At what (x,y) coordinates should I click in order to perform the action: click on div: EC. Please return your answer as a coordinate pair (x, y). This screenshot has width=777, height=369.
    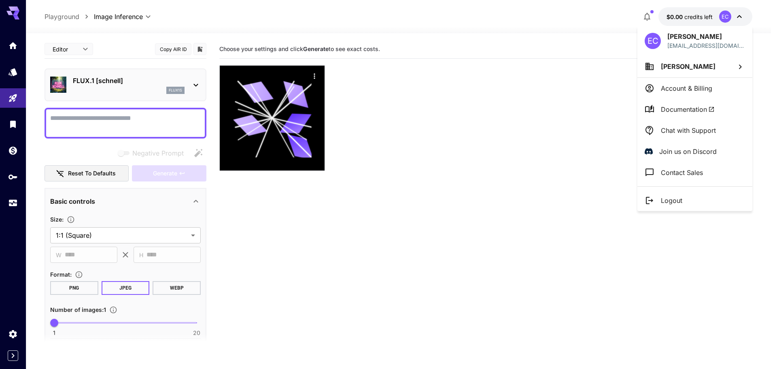
    Looking at the image, I should click on (653, 41).